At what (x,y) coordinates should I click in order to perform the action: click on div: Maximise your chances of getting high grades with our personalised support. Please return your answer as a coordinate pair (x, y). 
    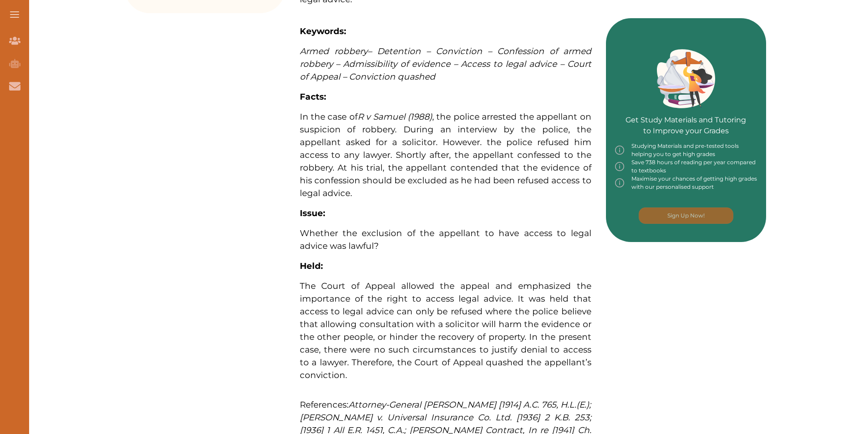
    Looking at the image, I should click on (687, 183).